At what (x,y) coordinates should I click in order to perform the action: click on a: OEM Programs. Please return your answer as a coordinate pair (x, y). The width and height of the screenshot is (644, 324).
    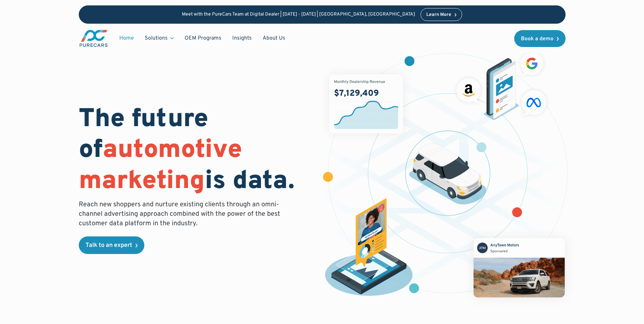
    Looking at the image, I should click on (203, 38).